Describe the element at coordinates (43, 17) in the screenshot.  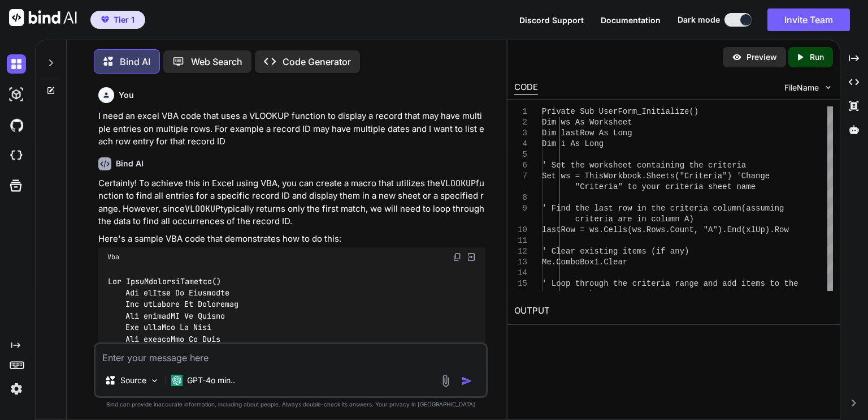
I see `img: Bind AI` at that location.